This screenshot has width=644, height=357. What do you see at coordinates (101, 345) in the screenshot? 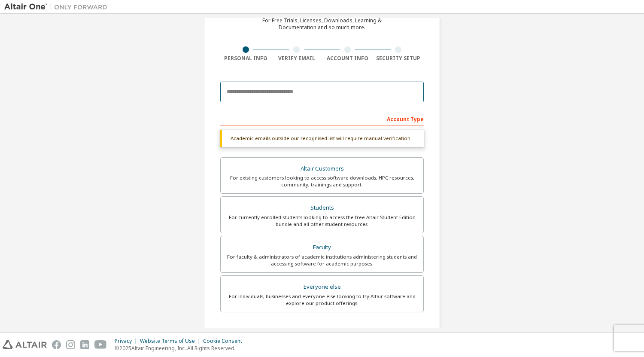
I see `img: youtube.svg` at bounding box center [101, 345].